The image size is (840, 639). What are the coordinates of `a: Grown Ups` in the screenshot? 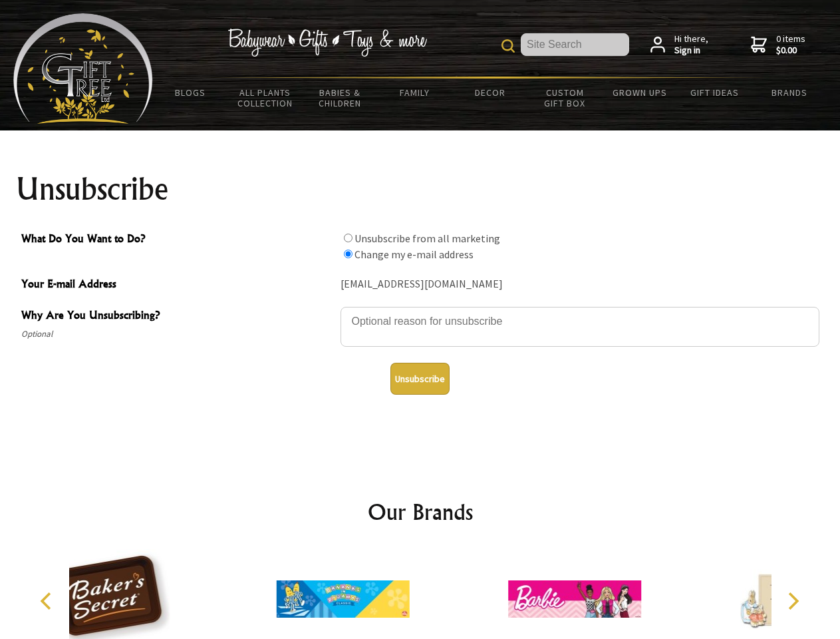 It's located at (640, 93).